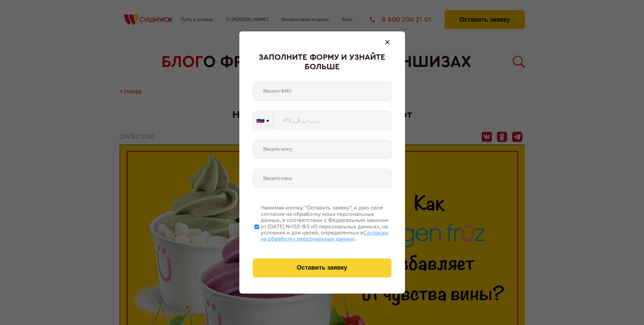 This screenshot has height=325, width=644. Describe the element at coordinates (322, 178) in the screenshot. I see `input: Введите город` at that location.